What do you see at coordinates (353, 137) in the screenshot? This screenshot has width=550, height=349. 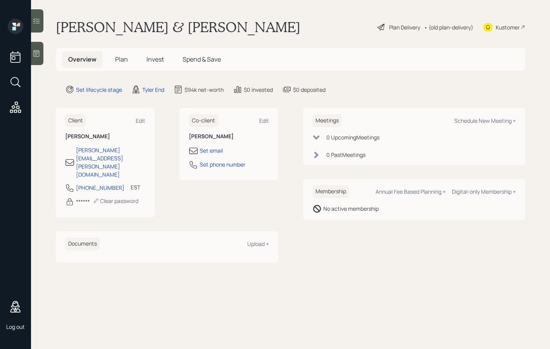 I see `div: 0 Upcoming Meeting s` at bounding box center [353, 137].